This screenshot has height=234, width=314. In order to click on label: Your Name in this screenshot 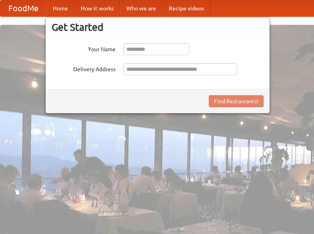, I will do `click(83, 48)`.